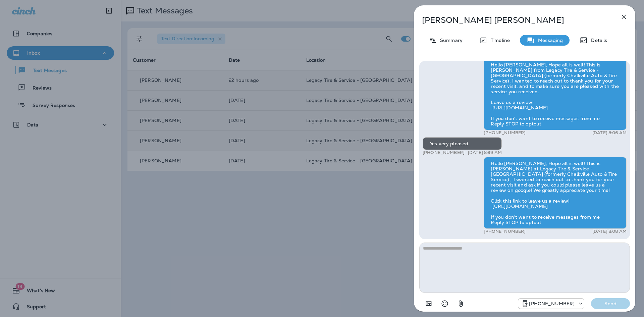 The width and height of the screenshot is (644, 317). I want to click on p: Details, so click(597, 40).